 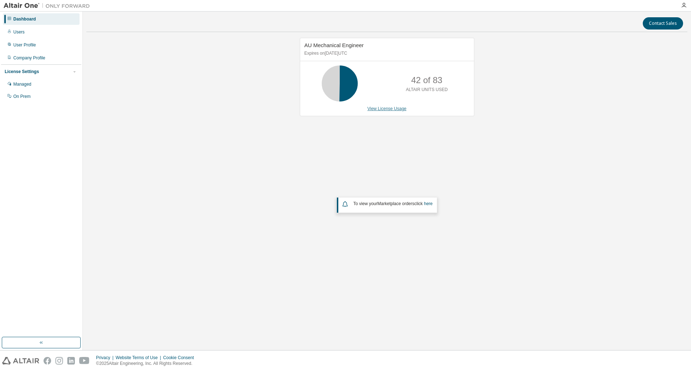 I want to click on div: Managed, so click(x=22, y=84).